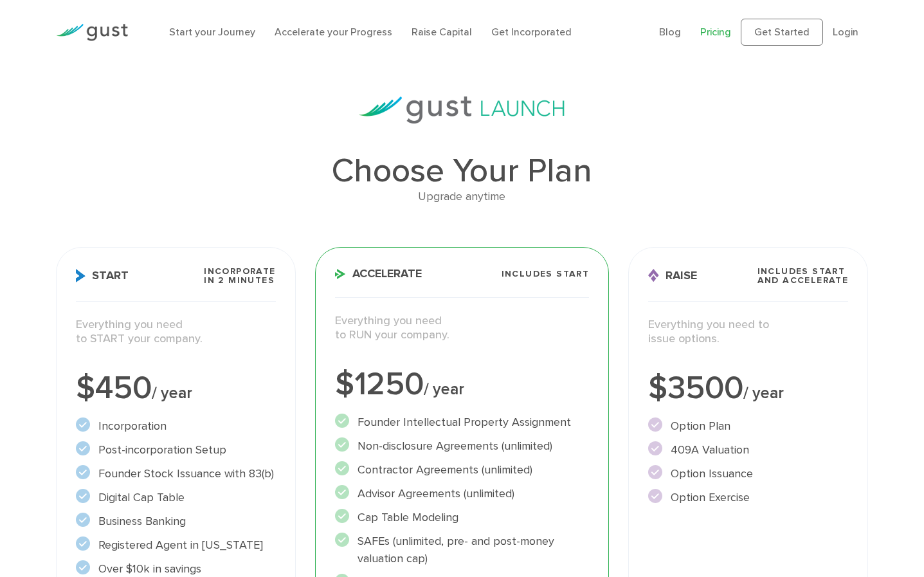  Describe the element at coordinates (442, 32) in the screenshot. I see `a: Raise Capital` at that location.